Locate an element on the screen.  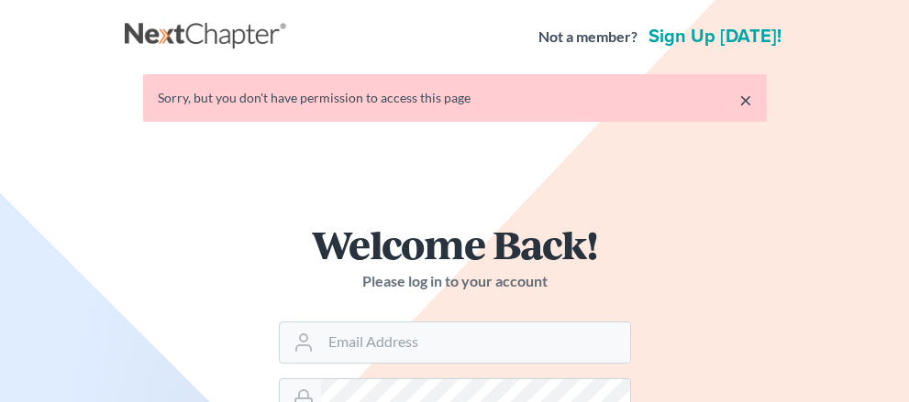
strong: Not a member? is located at coordinates (588, 37).